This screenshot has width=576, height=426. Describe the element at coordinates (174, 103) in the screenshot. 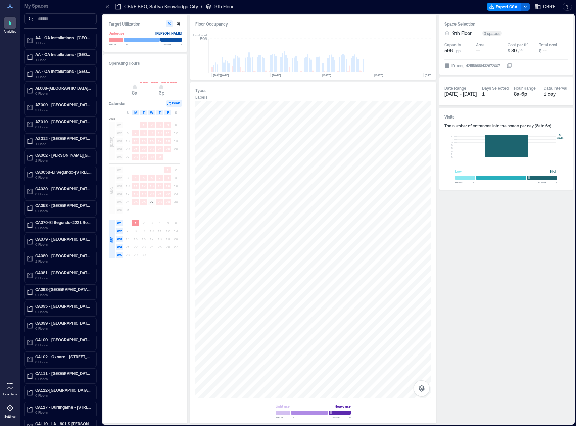

I see `button: Peak` at that location.